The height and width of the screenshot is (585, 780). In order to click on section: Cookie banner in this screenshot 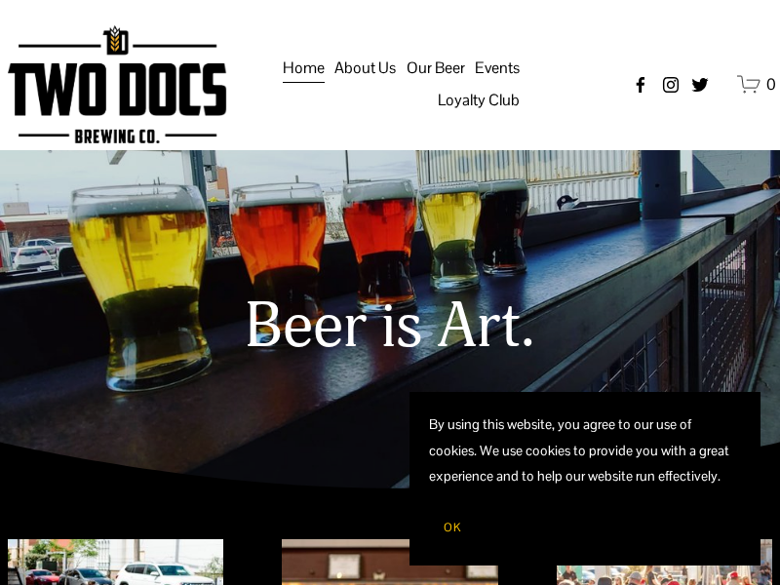, I will do `click(585, 479)`.